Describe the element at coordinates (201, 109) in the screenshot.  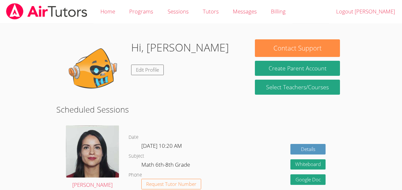
I see `h2: Scheduled Sessions` at that location.